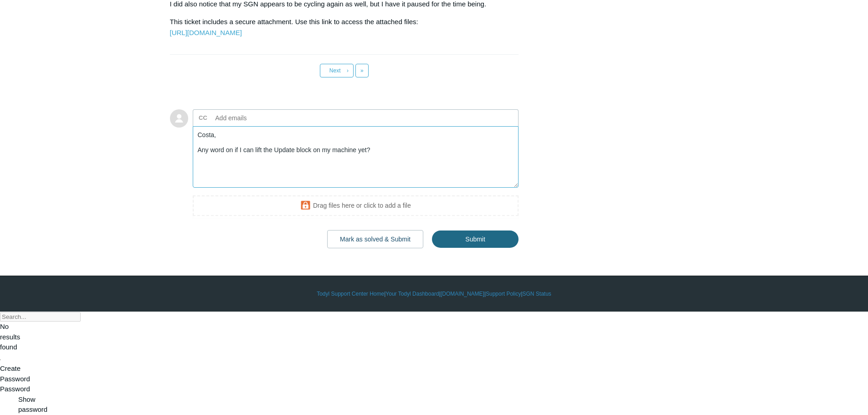 Image resolution: width=868 pixels, height=415 pixels. What do you see at coordinates (337, 70) in the screenshot?
I see `a: Next` at bounding box center [337, 70].